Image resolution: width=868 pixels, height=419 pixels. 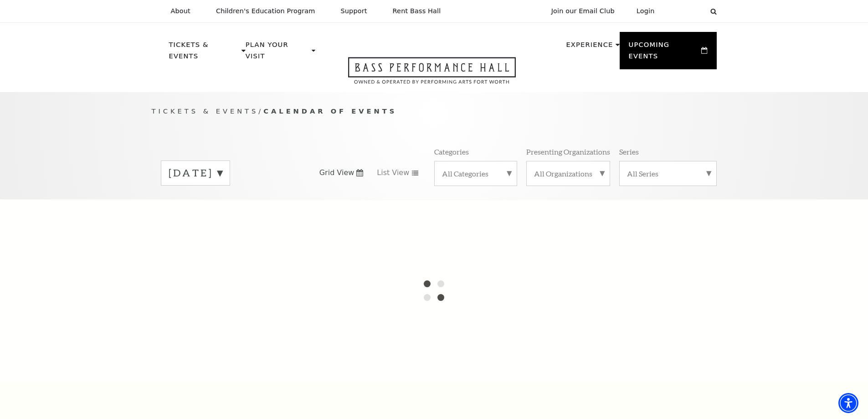 I want to click on span: Tickets & Events, so click(x=205, y=110).